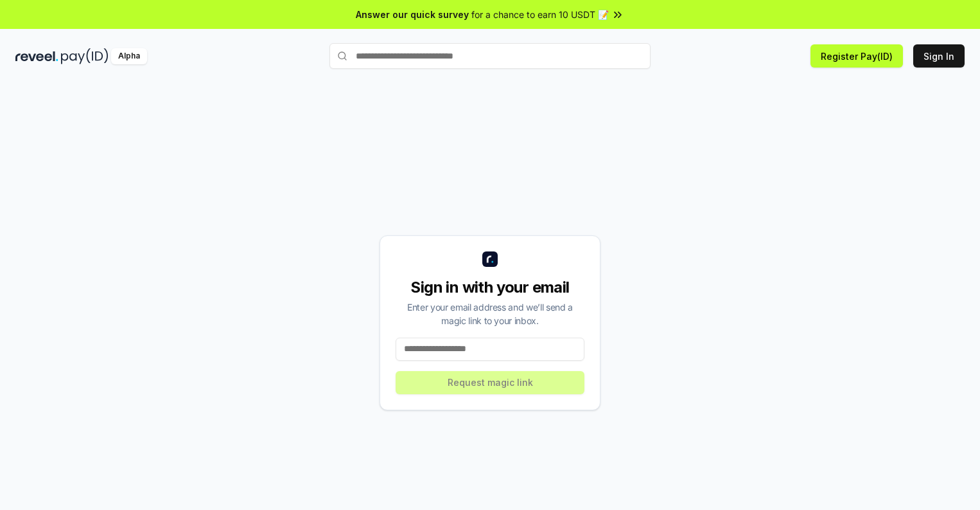  What do you see at coordinates (413, 14) in the screenshot?
I see `span: Answer our quick survey` at bounding box center [413, 14].